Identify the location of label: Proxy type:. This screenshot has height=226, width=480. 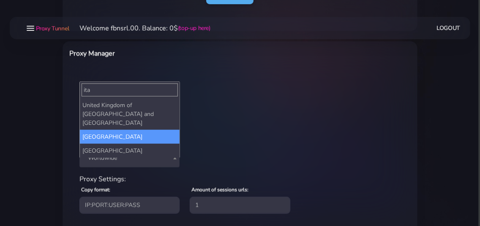
(94, 85).